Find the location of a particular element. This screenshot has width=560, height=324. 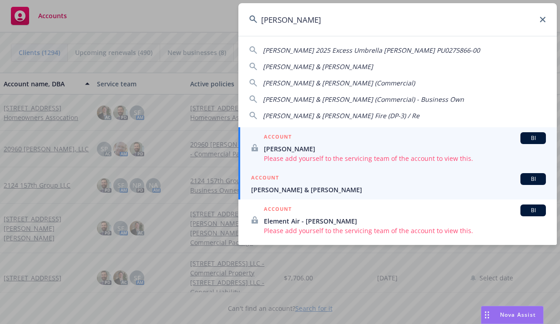

div: Drag to move is located at coordinates (487, 315).